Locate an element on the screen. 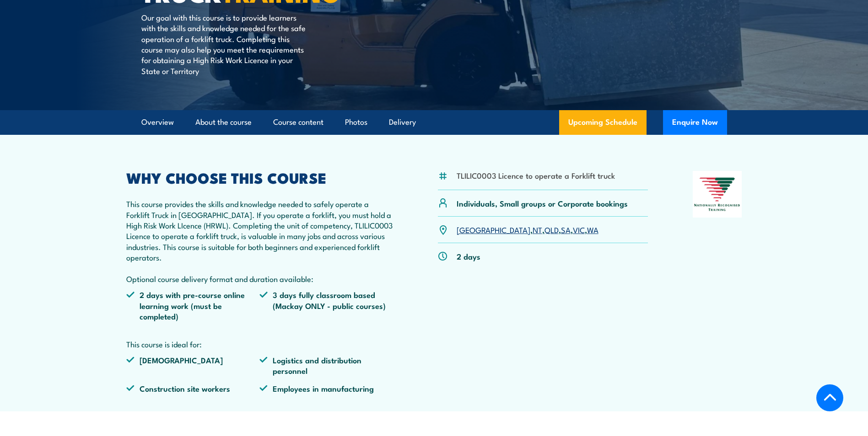  p: This course provides the skills and knowledge needed to safely operate a Forklift Truck in [GEOGR... is located at coordinates (260, 241).